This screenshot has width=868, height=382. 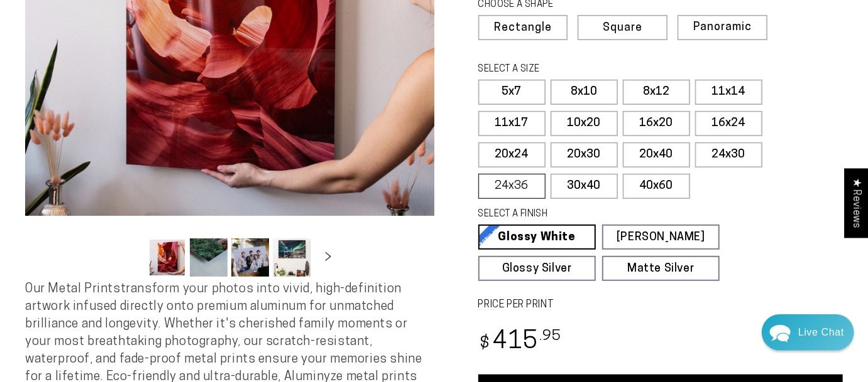 What do you see at coordinates (585, 70) in the screenshot?
I see `legend: SELECT A SIZE` at bounding box center [585, 70].